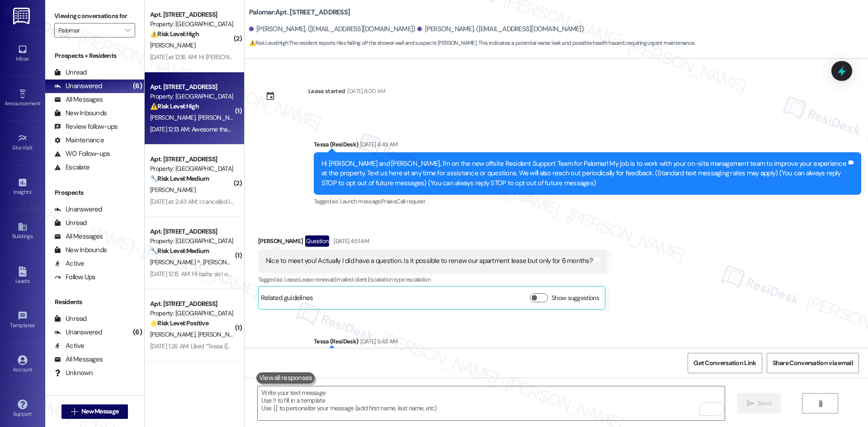 The width and height of the screenshot is (868, 427). I want to click on div: Prospects, so click(94, 192).